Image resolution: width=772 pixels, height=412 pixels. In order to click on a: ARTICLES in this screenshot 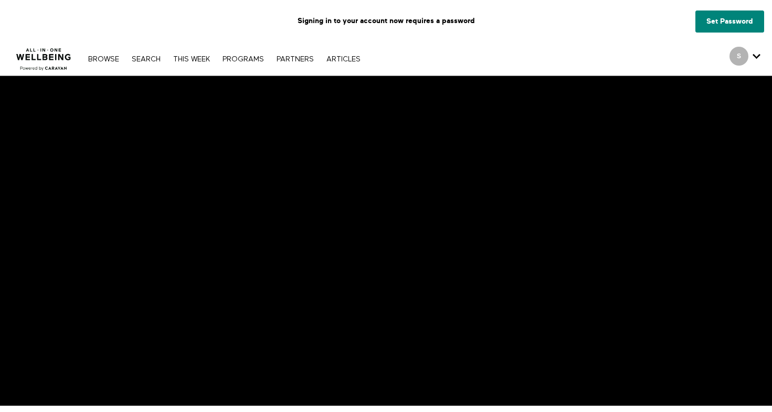, I will do `click(343, 59)`.